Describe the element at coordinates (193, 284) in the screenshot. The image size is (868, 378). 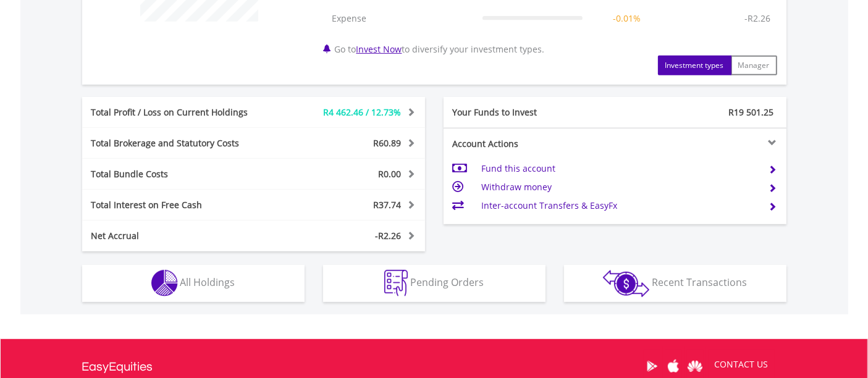
I see `button: All Holdings` at that location.